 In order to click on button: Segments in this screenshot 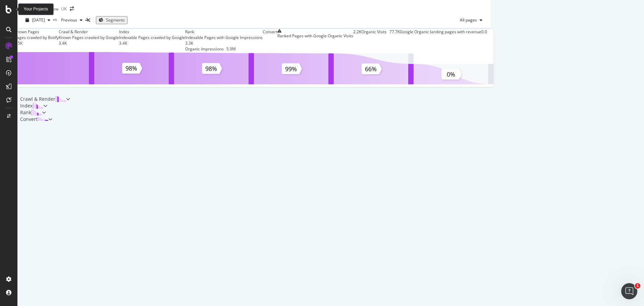, I will do `click(112, 20)`.